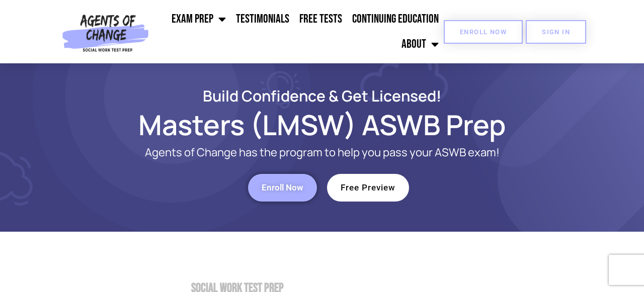 This screenshot has width=644, height=292. What do you see at coordinates (322, 125) in the screenshot?
I see `h1: Masters (LMSW) ASWB Prep` at bounding box center [322, 125].